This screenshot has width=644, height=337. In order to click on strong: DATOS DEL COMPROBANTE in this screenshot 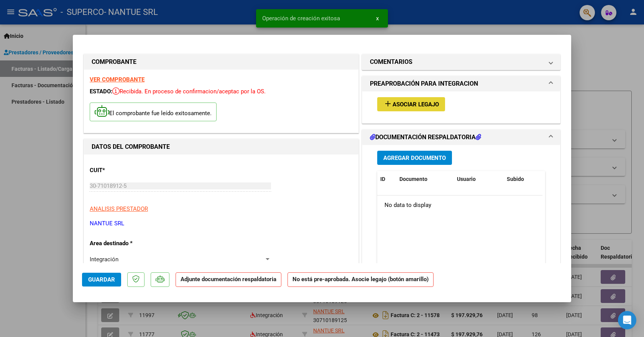, I will do `click(130, 146)`.